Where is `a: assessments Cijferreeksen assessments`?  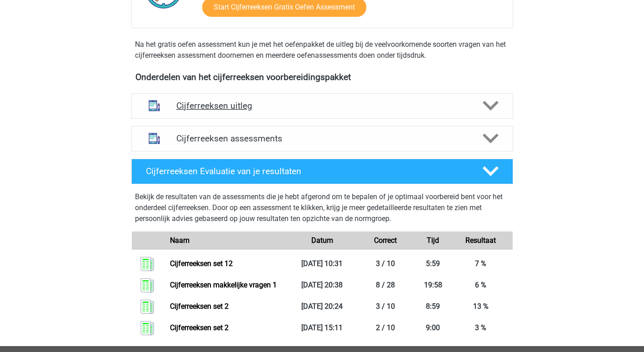
a: assessments Cijferreeksen assessments is located at coordinates (322, 139).